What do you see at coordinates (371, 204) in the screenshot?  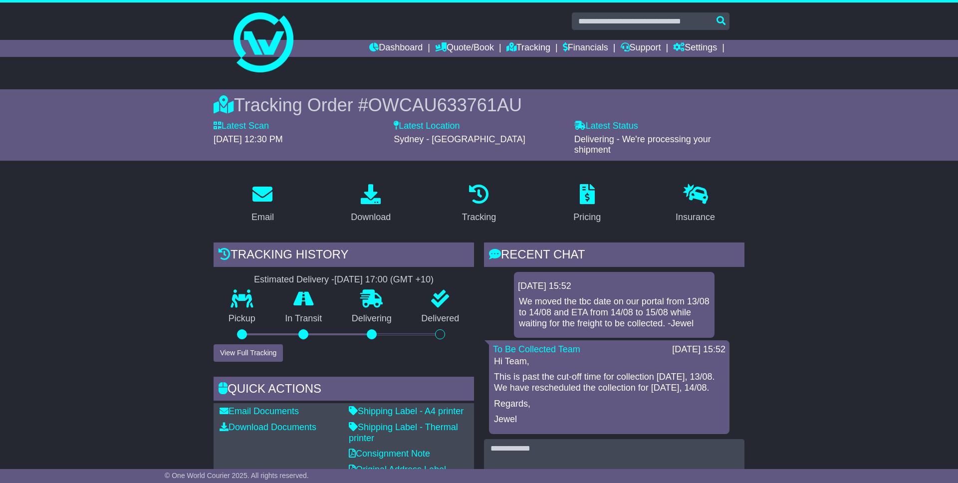 I see `a: Download` at bounding box center [371, 204].